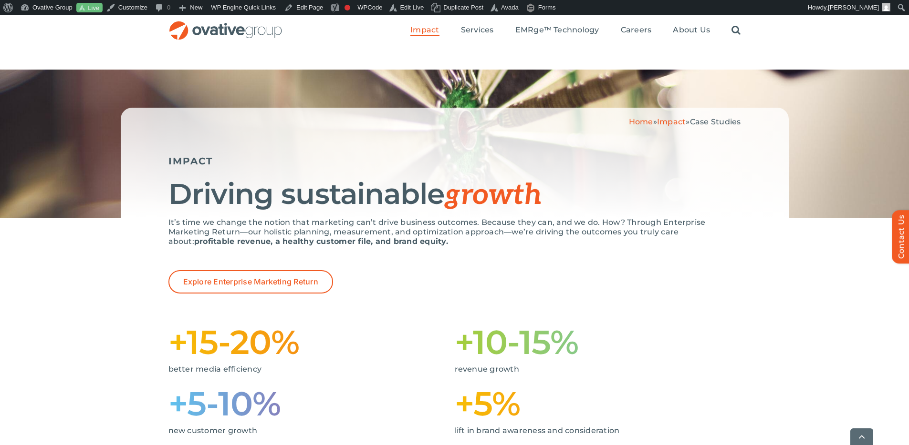  I want to click on a: Explore Enterprise Marketing Return, so click(250, 282).